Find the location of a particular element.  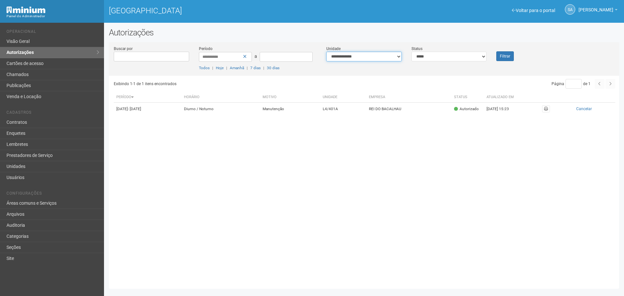

span: a is located at coordinates (256, 56).